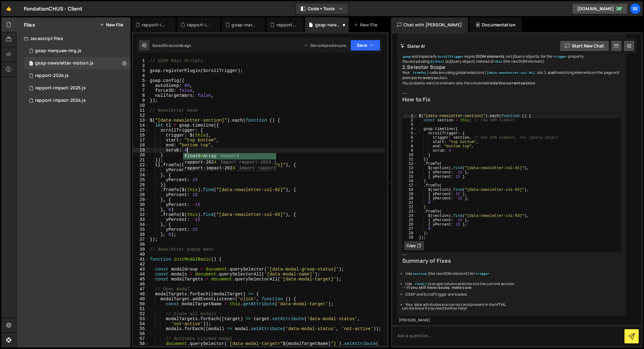 This screenshot has width=644, height=349. What do you see at coordinates (410, 129) in the screenshot?
I see `div: 4` at bounding box center [410, 129].